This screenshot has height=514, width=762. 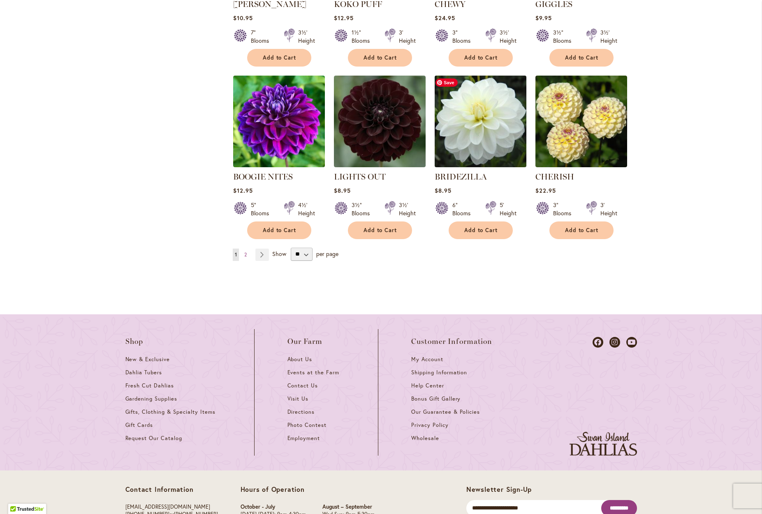 I want to click on span: Events at the Farm, so click(x=313, y=372).